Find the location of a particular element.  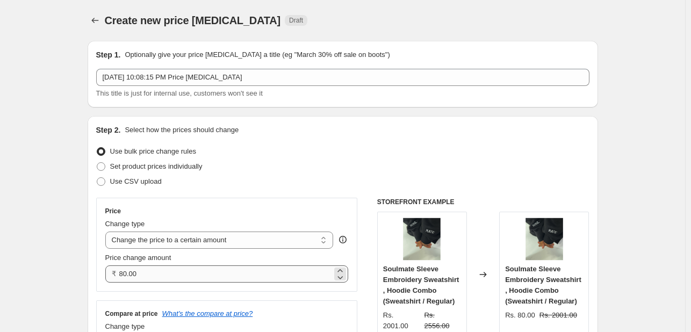

div: Rs. 2001.00 is located at coordinates (401, 321).